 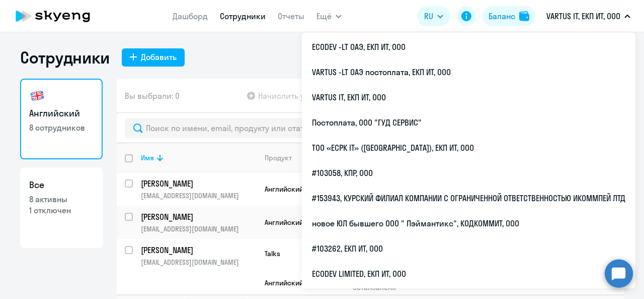 I want to click on h1: Сотрудники, so click(x=65, y=57).